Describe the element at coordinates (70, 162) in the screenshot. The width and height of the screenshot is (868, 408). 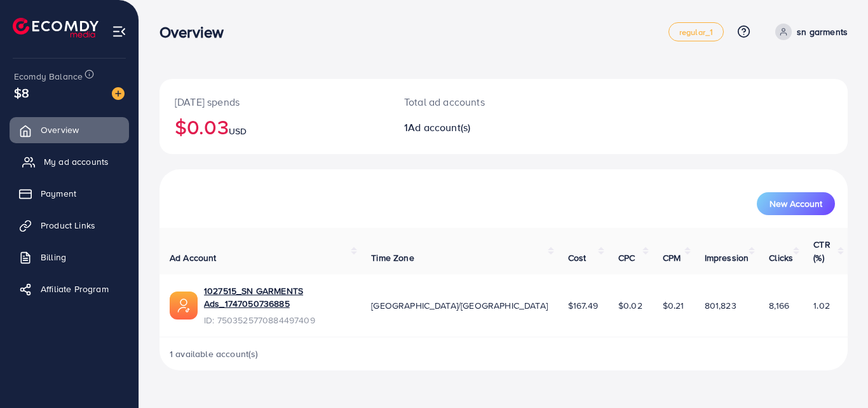
I see `a: My ad accounts` at that location.